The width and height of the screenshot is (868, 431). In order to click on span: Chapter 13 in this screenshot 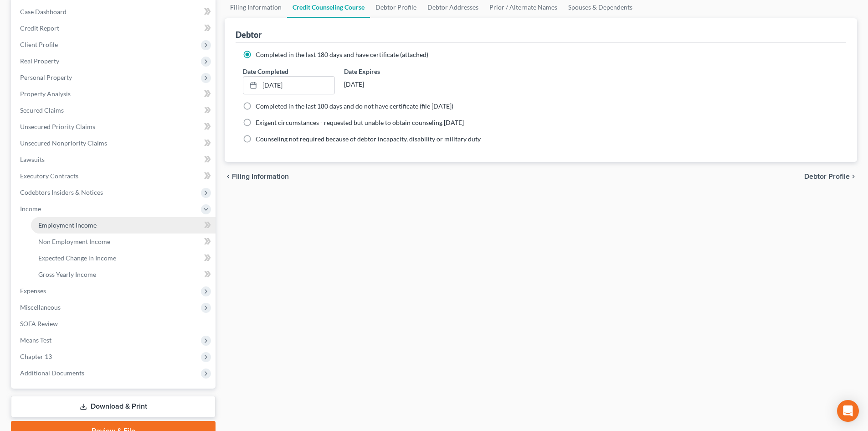, I will do `click(36, 356)`.